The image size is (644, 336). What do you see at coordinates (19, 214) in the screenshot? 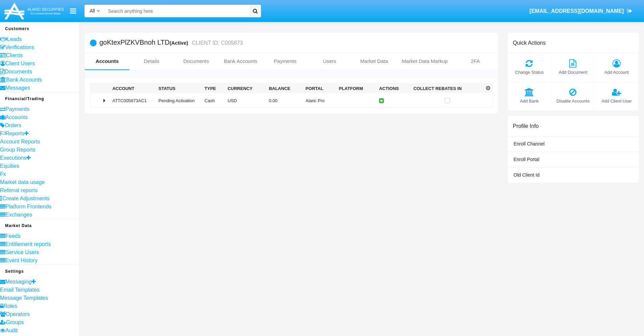
I see `span: Exchanges` at bounding box center [19, 214].